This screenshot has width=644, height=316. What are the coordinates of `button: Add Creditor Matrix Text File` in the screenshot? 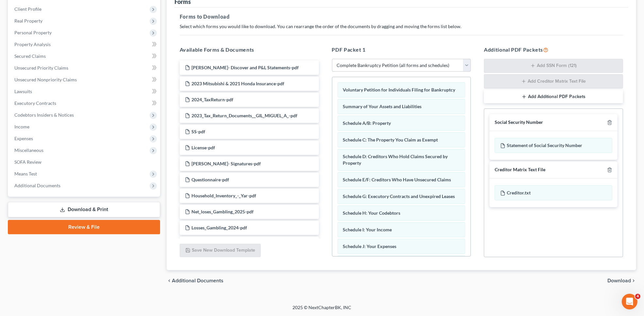 It's located at (554, 82).